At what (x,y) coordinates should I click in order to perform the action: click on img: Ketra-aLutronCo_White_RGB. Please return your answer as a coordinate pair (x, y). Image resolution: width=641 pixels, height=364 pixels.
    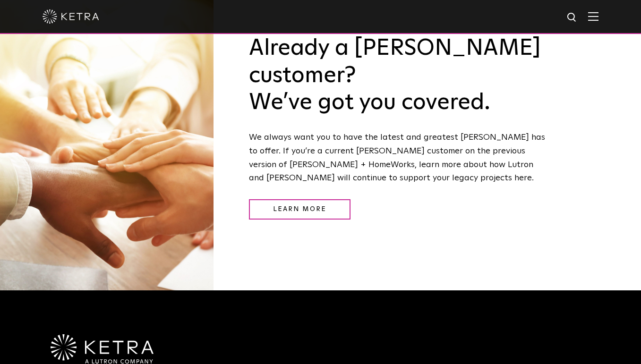
    Looking at the image, I should click on (102, 349).